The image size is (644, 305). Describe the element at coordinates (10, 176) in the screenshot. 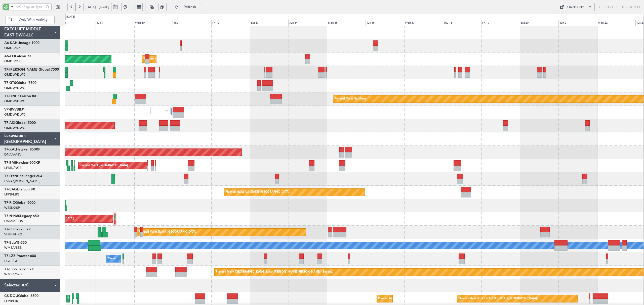

I see `span: T7-DYN` at that location.